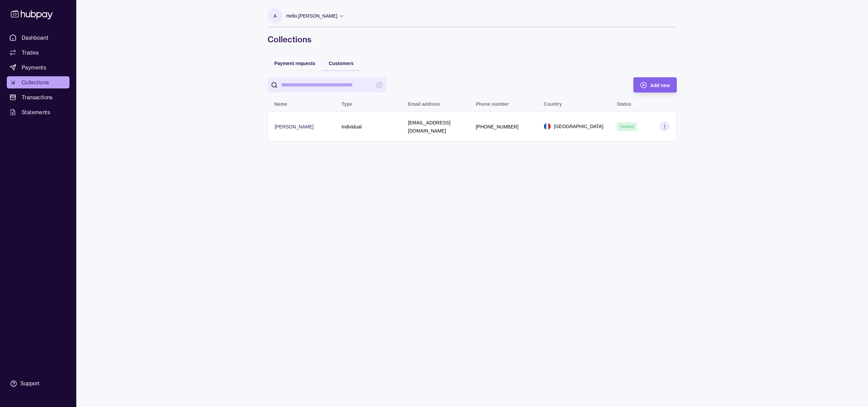 This screenshot has width=868, height=407. What do you see at coordinates (327, 85) in the screenshot?
I see `input: search` at bounding box center [327, 85].